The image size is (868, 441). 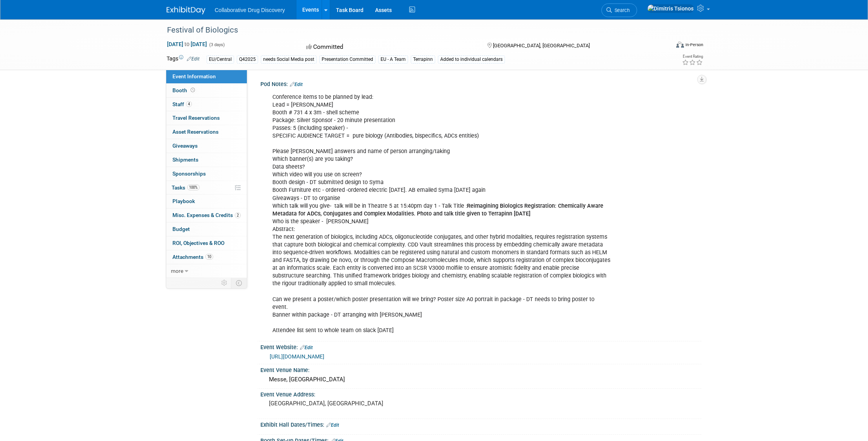 I want to click on div: Exhibit Hall Dates/Times:, so click(x=481, y=424).